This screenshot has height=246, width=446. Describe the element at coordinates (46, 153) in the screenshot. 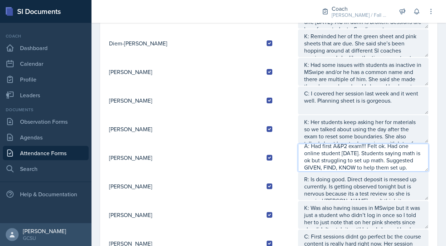

I see `a: Attendance Forms` at that location.